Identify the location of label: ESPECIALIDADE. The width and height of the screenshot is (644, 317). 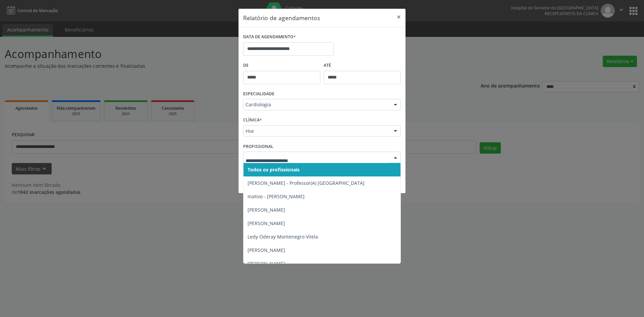
(258, 94).